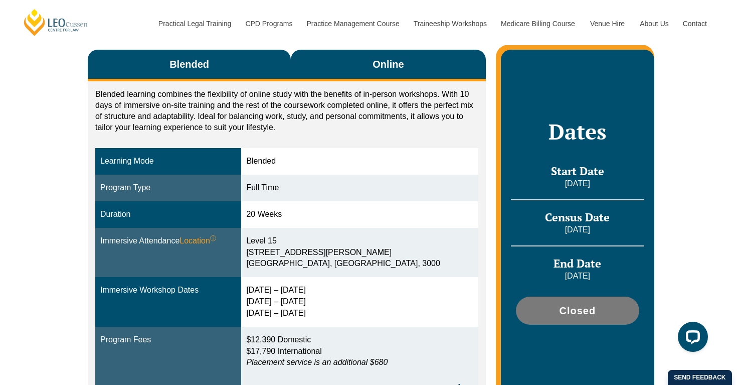 The image size is (737, 385). I want to click on a: Closed, so click(578, 311).